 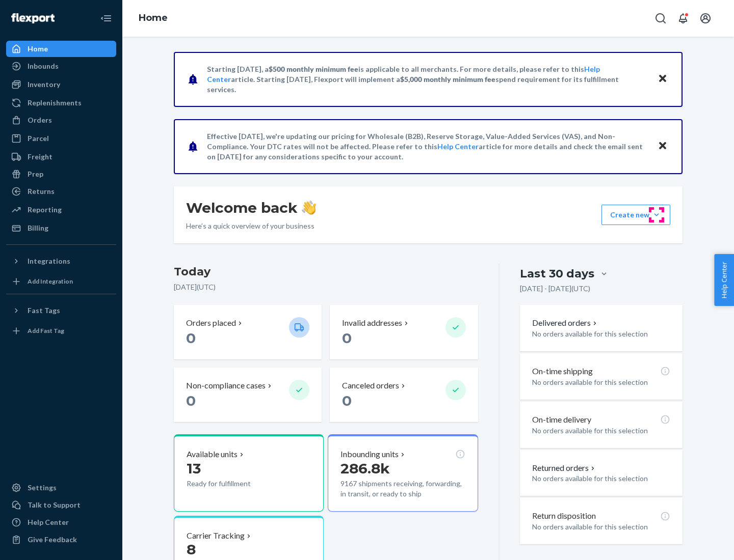 I want to click on p: Here’s a quick overview of your business, so click(x=251, y=226).